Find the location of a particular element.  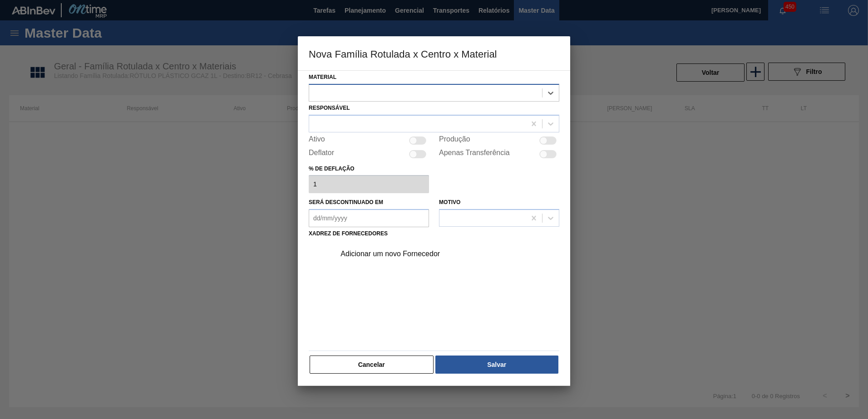

label: Motivo is located at coordinates (449, 202).